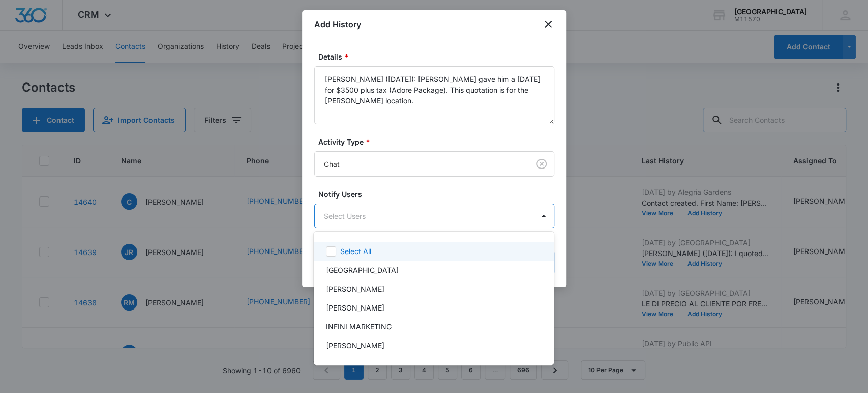 This screenshot has height=393, width=868. What do you see at coordinates (359, 327) in the screenshot?
I see `p: INFINI MARKETING` at bounding box center [359, 327].